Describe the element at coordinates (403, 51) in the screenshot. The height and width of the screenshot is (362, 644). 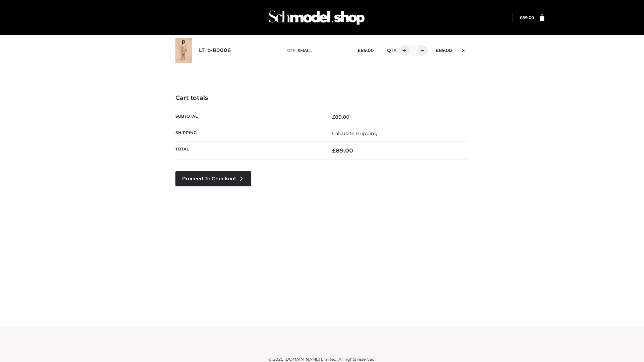
I see `div: QTY:` at that location.